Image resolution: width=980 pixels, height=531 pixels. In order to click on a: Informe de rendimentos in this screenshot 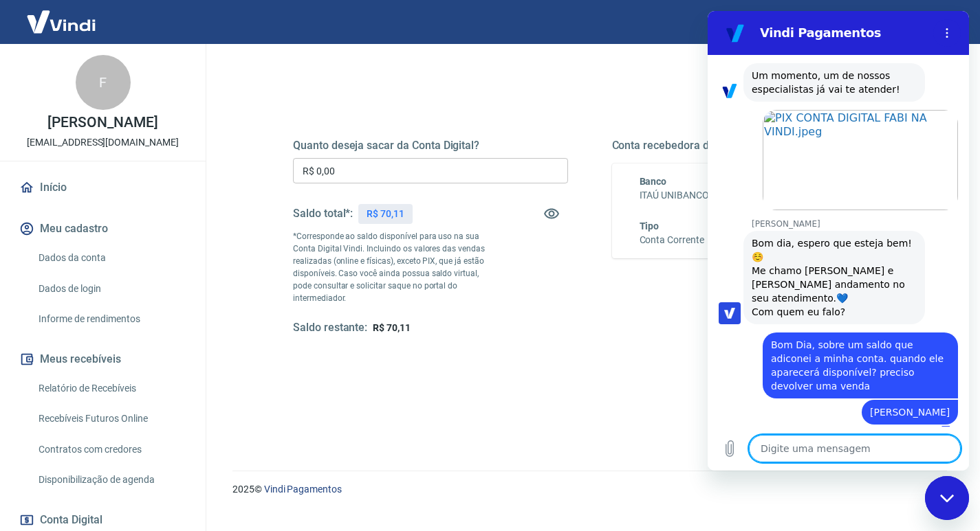, I will do `click(111, 319)`.